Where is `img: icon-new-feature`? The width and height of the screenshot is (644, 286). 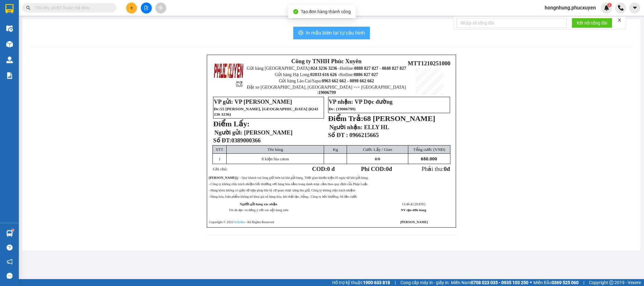 img: icon-new-feature is located at coordinates (607, 8).